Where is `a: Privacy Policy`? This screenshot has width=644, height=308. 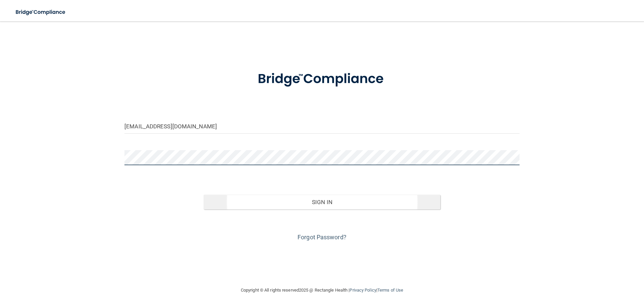
a: Privacy Policy is located at coordinates (363, 290).